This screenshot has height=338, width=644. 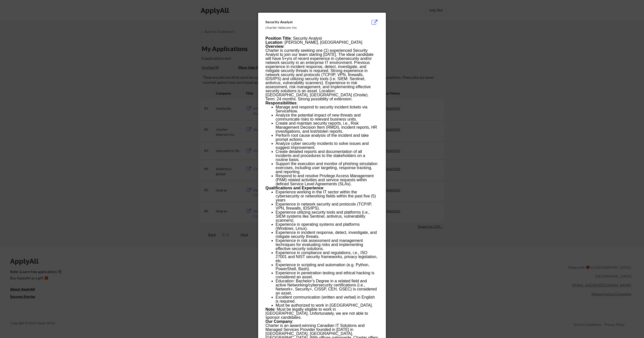 What do you see at coordinates (294, 188) in the screenshot?
I see `strong: Qualifications and Experience` at bounding box center [294, 188].